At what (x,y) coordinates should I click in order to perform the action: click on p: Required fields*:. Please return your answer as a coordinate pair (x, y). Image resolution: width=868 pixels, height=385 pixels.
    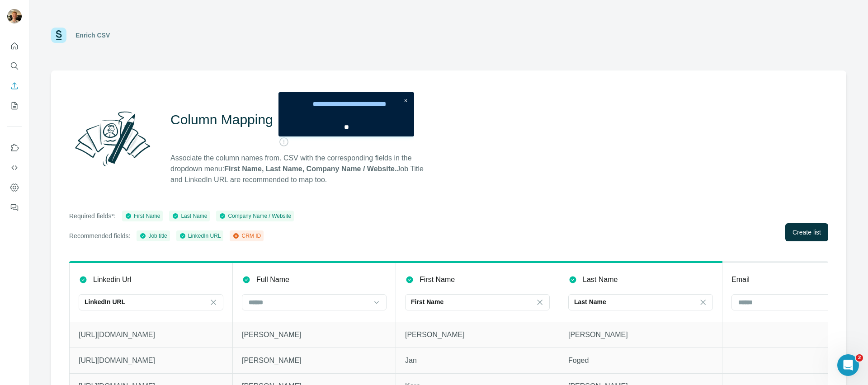
    Looking at the image, I should click on (92, 216).